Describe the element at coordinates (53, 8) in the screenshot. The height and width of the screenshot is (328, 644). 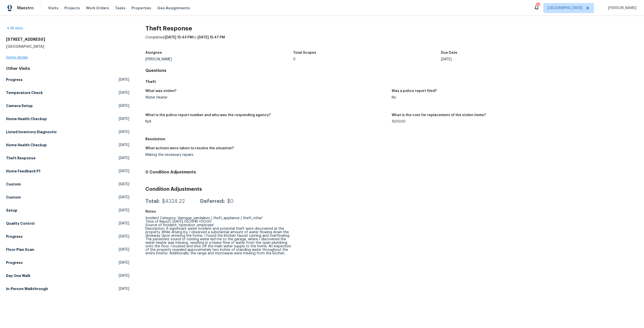
I see `span: Visits` at that location.